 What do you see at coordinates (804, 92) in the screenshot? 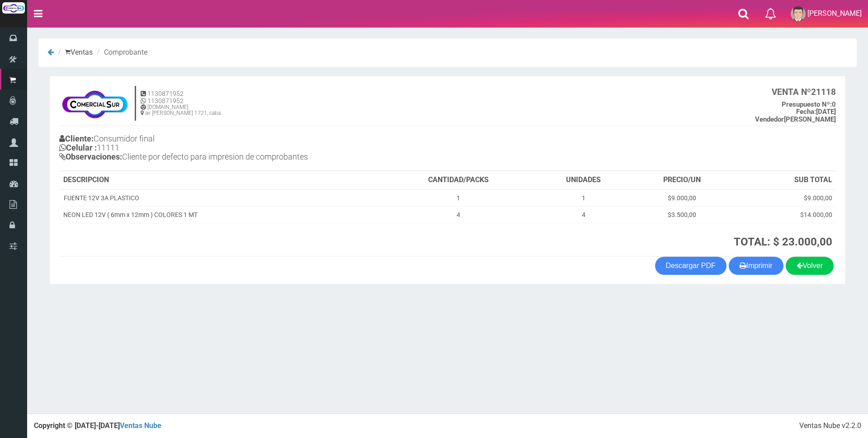
I see `b: 21118` at bounding box center [804, 92].